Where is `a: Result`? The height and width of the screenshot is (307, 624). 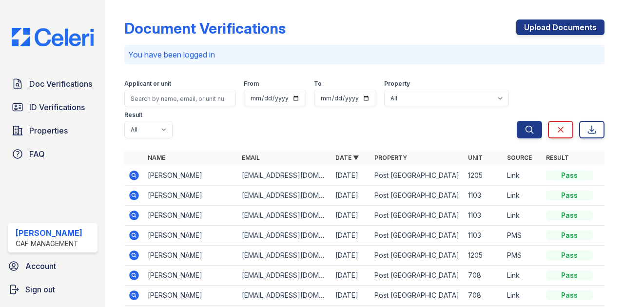
a: Result is located at coordinates (557, 157).